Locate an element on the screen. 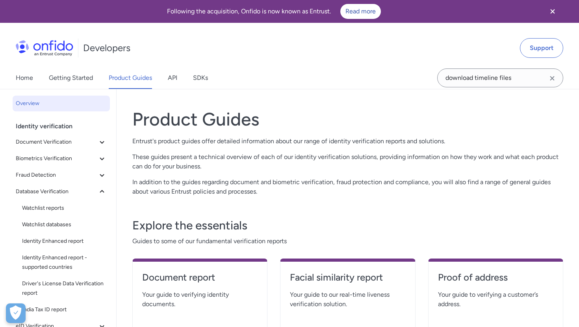  a: Watchlist reports is located at coordinates (64, 208).